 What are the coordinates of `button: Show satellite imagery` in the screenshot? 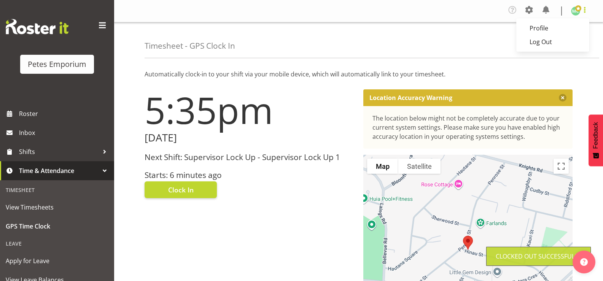 It's located at (420, 166).